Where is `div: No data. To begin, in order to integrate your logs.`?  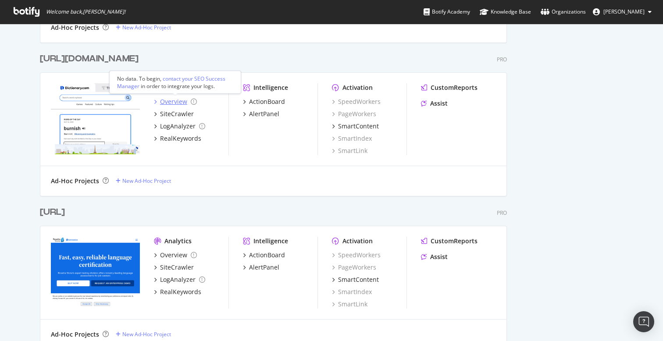
div: No data. To begin, in order to integrate your logs. is located at coordinates (175, 82).